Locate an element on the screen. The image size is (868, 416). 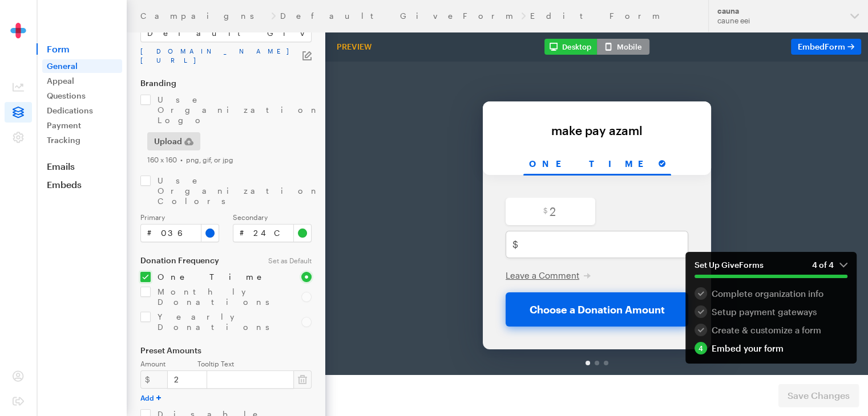
div: Create & customize a form is located at coordinates (770, 330).